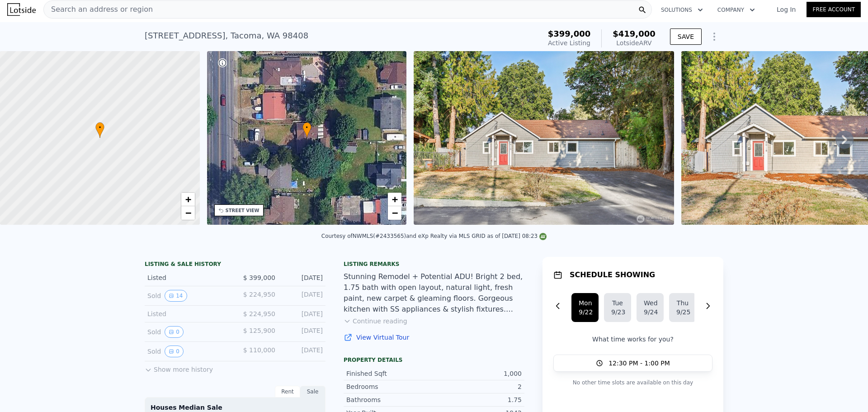 The height and width of the screenshot is (412, 868). Describe the element at coordinates (21, 9) in the screenshot. I see `img: Lotside` at that location.